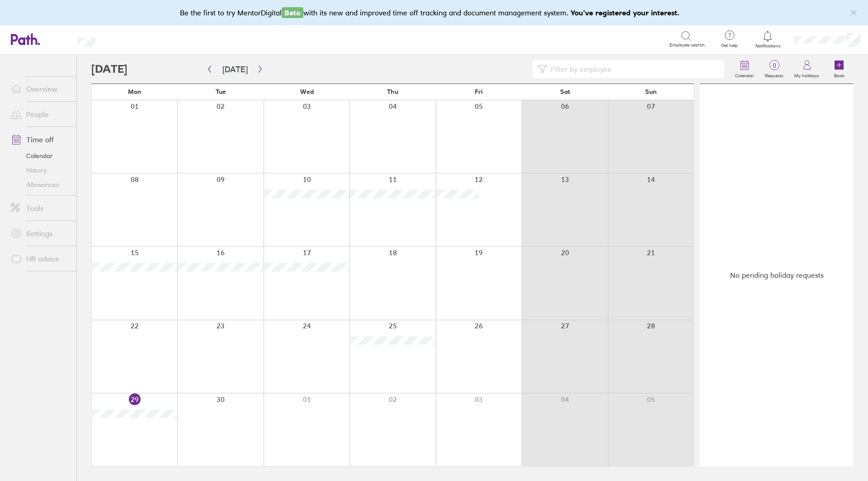 The image size is (868, 481). I want to click on label: My holidays, so click(806, 74).